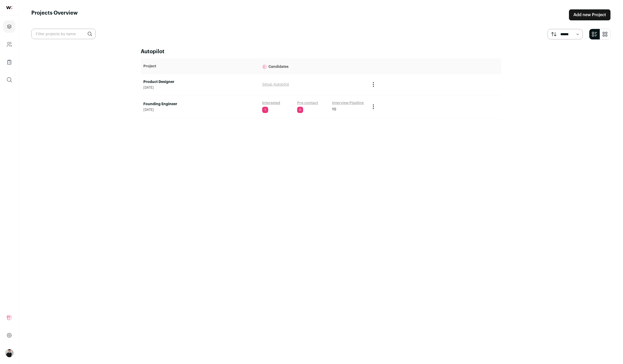  What do you see at coordinates (9, 8) in the screenshot?
I see `img: wellfound-shorthand-0d5821cbd27db2630d0214b213865d53afaa358527fdda9d0ea32b1df1b89c2c.svg` at bounding box center [9, 8].